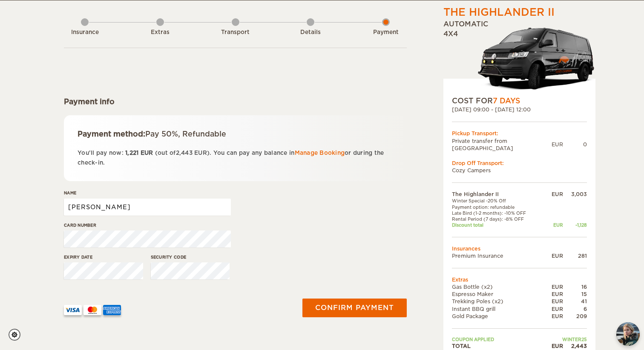  I want to click on td: Winter Special -20% Off, so click(497, 201).